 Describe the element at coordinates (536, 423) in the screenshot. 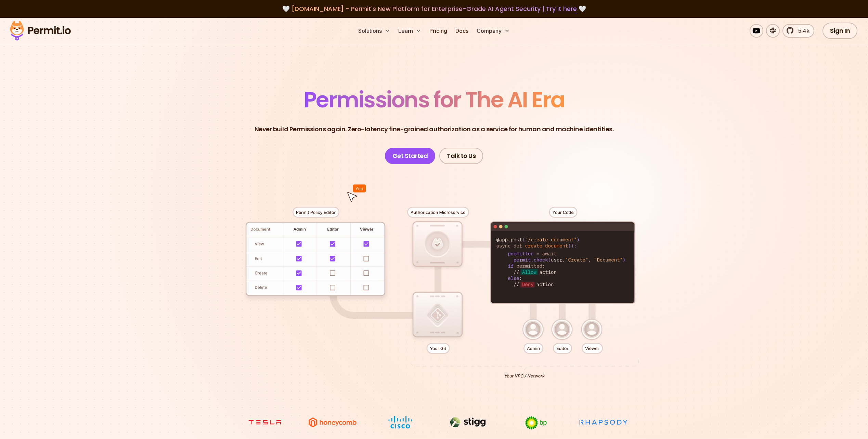

I see `img: bp` at that location.